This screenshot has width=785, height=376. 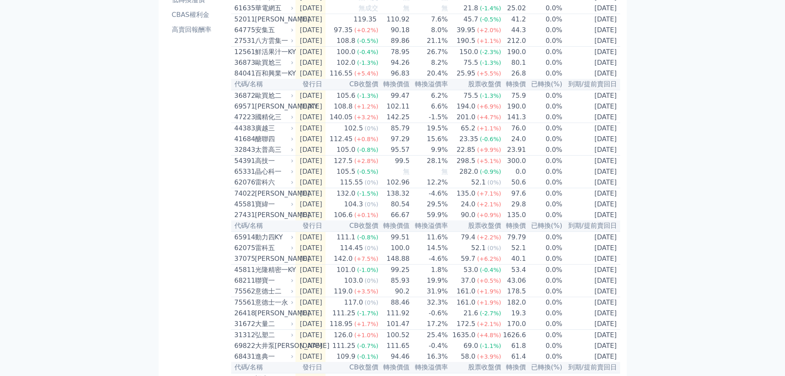 I want to click on td: 6.6%, so click(x=429, y=106).